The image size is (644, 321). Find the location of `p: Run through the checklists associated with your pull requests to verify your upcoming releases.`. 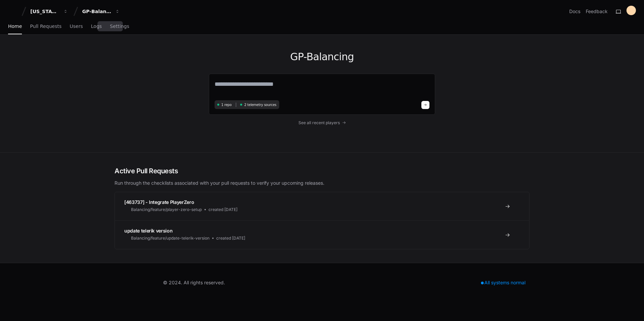

p: Run through the checklists associated with your pull requests to verify your upcoming releases. is located at coordinates (322, 183).